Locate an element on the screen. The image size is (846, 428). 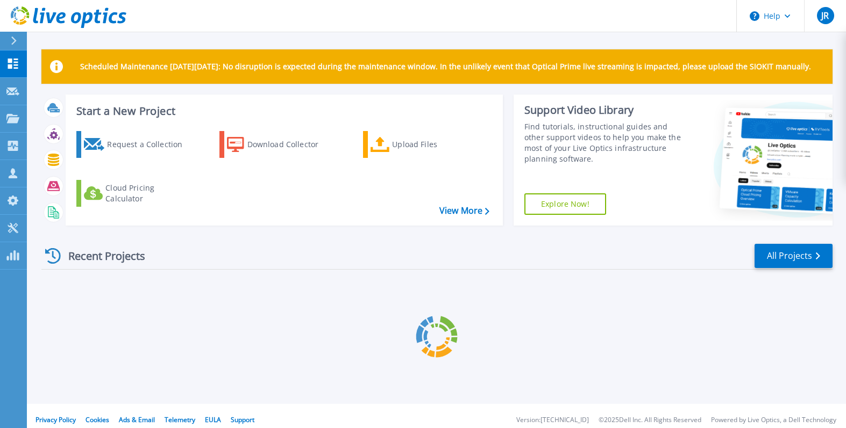
div: Upload Files is located at coordinates (435, 145).